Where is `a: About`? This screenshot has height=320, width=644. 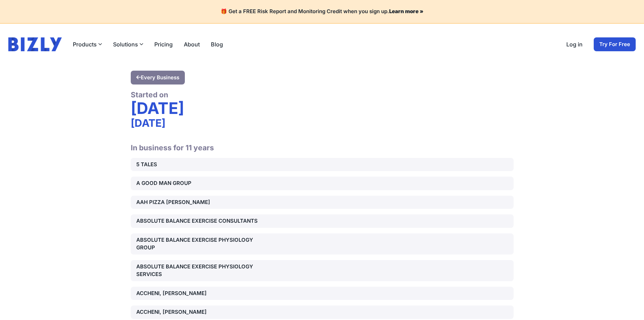
a: About is located at coordinates (192, 44).